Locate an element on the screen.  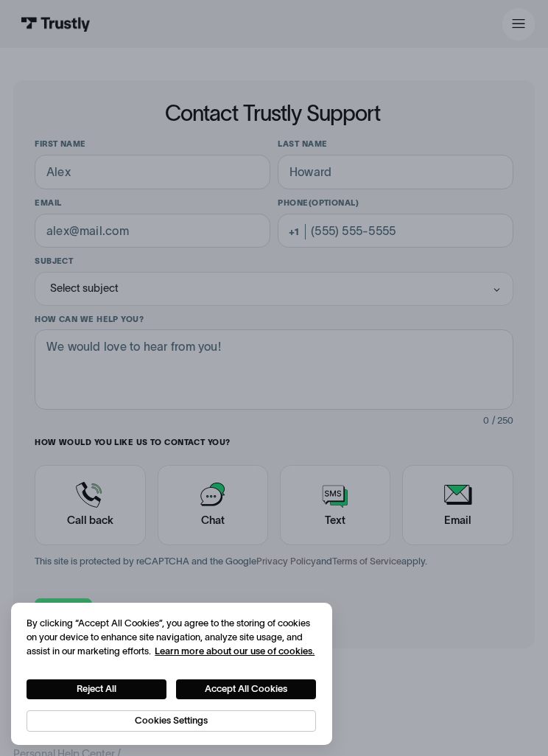
button: Accept All Cookies is located at coordinates (246, 689).